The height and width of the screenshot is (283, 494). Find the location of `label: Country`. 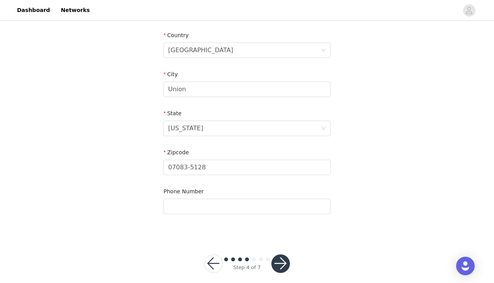

label: Country is located at coordinates (176, 35).